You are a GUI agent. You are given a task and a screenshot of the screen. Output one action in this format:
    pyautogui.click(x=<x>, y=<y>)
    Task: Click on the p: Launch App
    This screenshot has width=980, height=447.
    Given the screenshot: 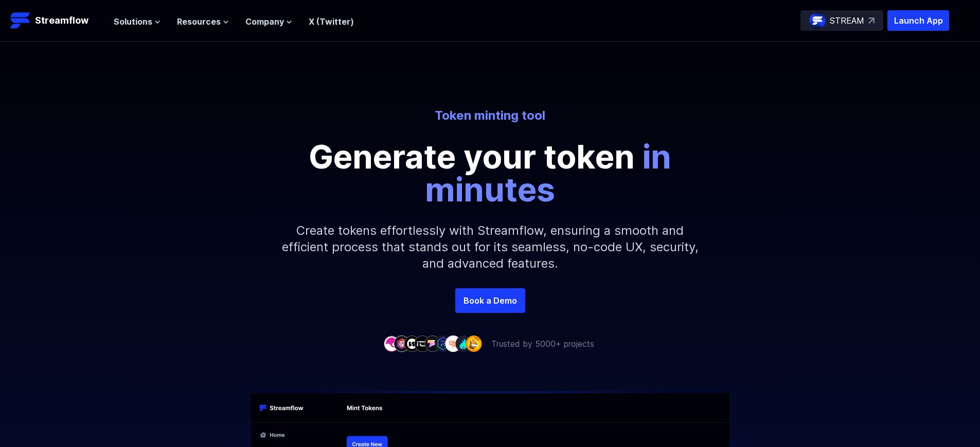 What is the action you would take?
    pyautogui.click(x=918, y=21)
    